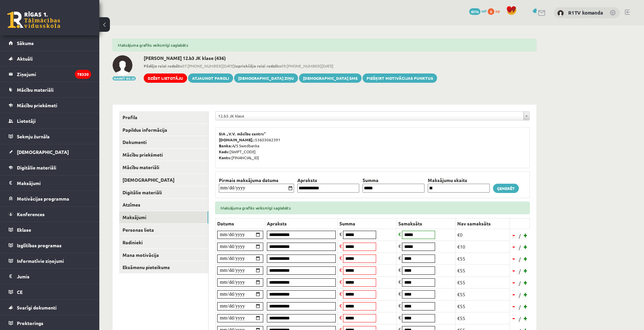  What do you see at coordinates (478, 11) in the screenshot?
I see `a: 4016 mP` at bounding box center [478, 11].